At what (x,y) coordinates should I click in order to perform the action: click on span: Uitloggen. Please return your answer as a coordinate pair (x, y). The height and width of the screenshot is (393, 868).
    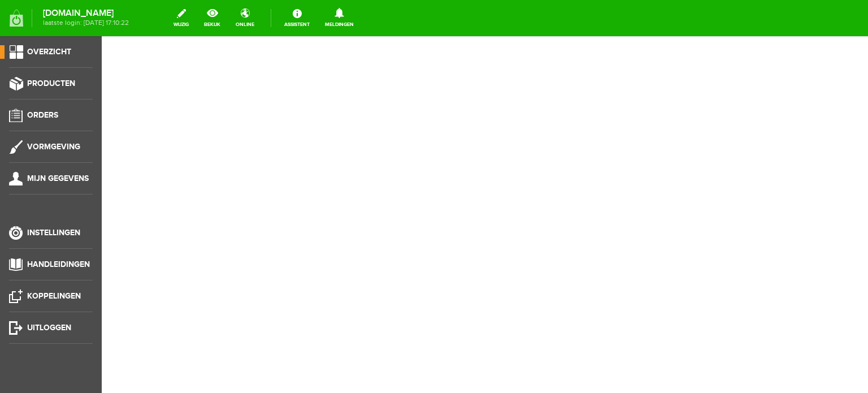
    Looking at the image, I should click on (49, 328).